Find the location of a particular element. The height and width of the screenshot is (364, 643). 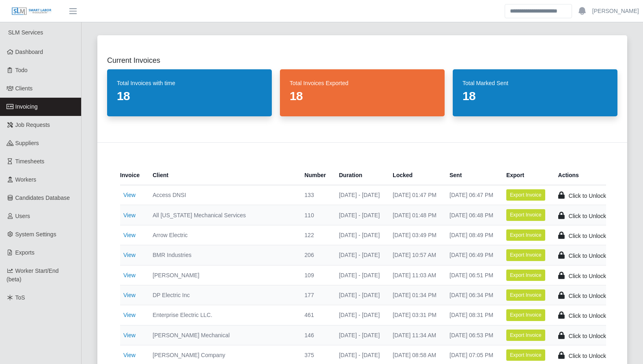

dt: Total Invoices Exported is located at coordinates (362, 83).